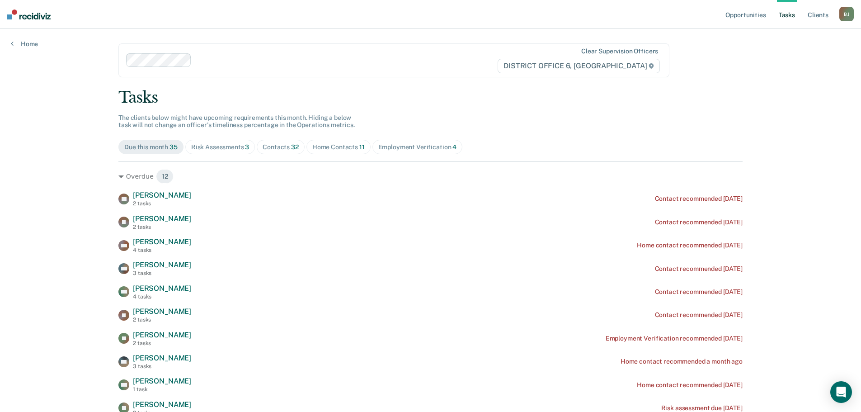 This screenshot has height=412, width=861. I want to click on div: Contacts, so click(281, 147).